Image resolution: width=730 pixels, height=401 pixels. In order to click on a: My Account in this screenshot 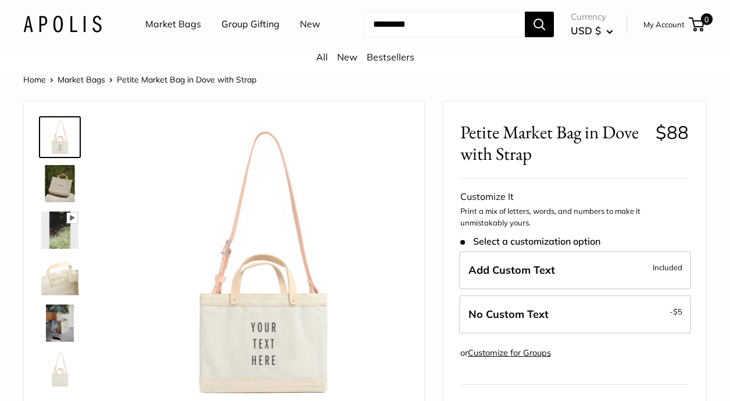, I will do `click(664, 24)`.